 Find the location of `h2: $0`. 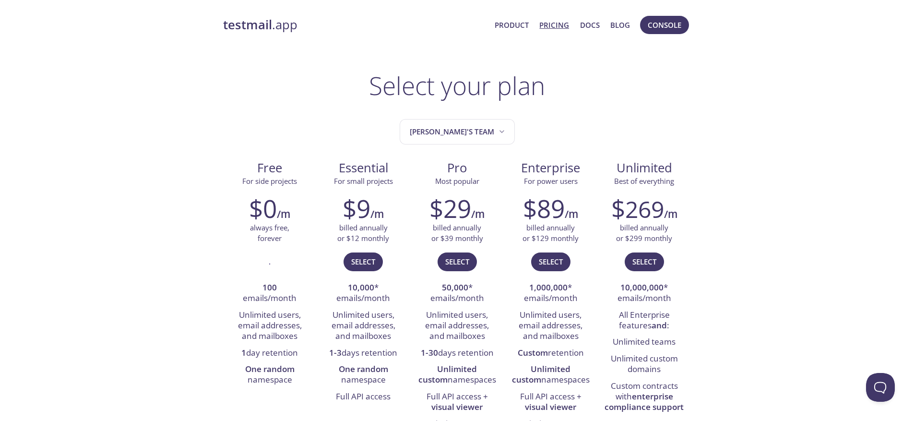

h2: $0 is located at coordinates (263, 208).